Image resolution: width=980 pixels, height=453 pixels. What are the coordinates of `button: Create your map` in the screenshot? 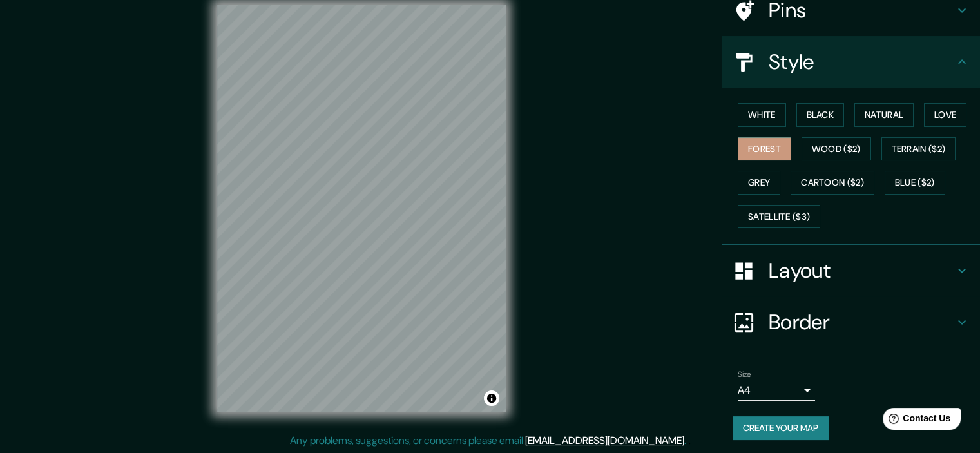 It's located at (780, 428).